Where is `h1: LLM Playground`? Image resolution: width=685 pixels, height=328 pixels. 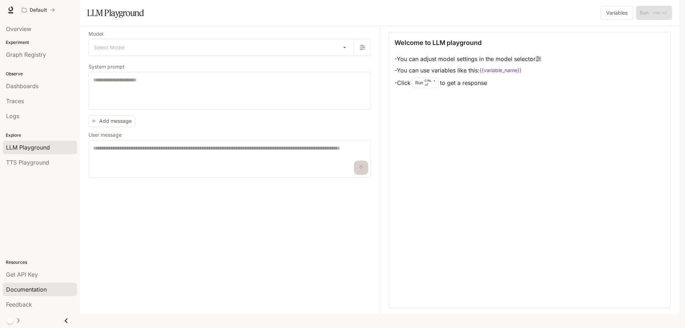
h1: LLM Playground is located at coordinates (115, 13).